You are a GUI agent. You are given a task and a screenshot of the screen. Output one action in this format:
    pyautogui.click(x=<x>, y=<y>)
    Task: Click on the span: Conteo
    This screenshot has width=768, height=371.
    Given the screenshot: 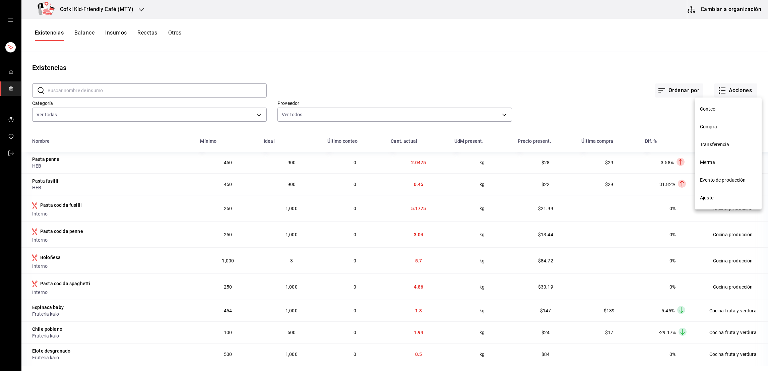 What is the action you would take?
    pyautogui.click(x=728, y=109)
    